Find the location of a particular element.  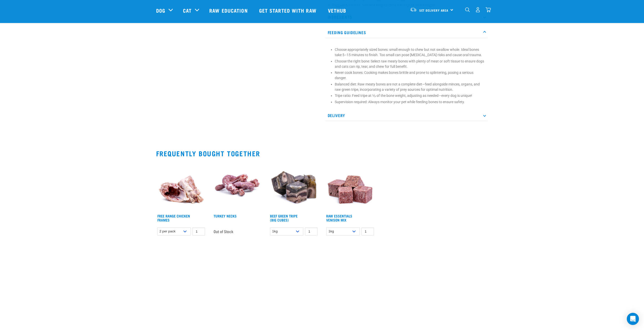

a: Beef Green Tripe (Big Cubes) is located at coordinates (284, 218).